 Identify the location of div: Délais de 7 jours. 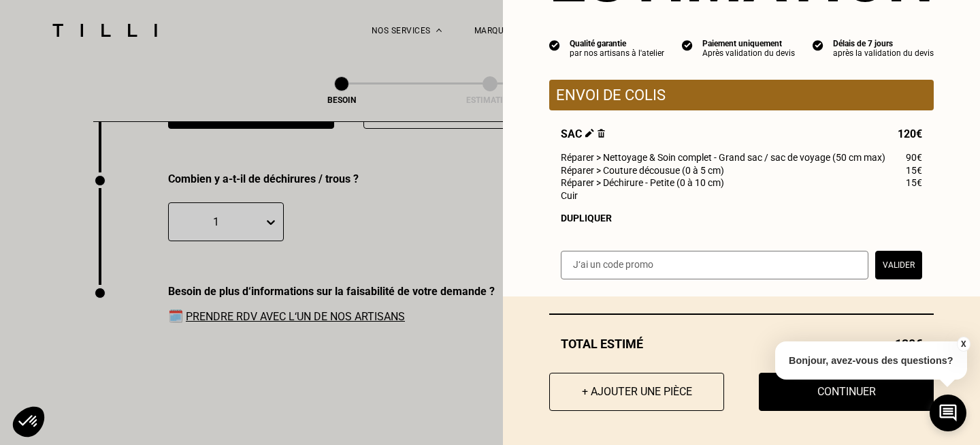
(884, 44).